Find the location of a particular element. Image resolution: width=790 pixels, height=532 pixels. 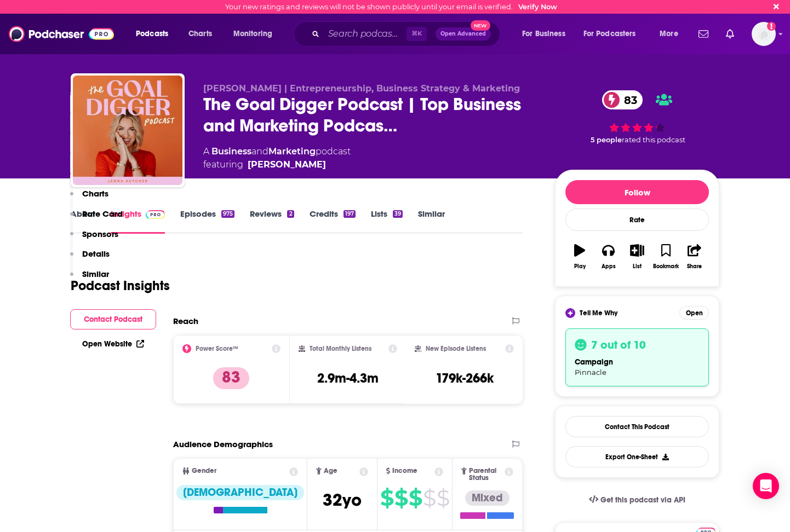

span: More is located at coordinates (669, 34).